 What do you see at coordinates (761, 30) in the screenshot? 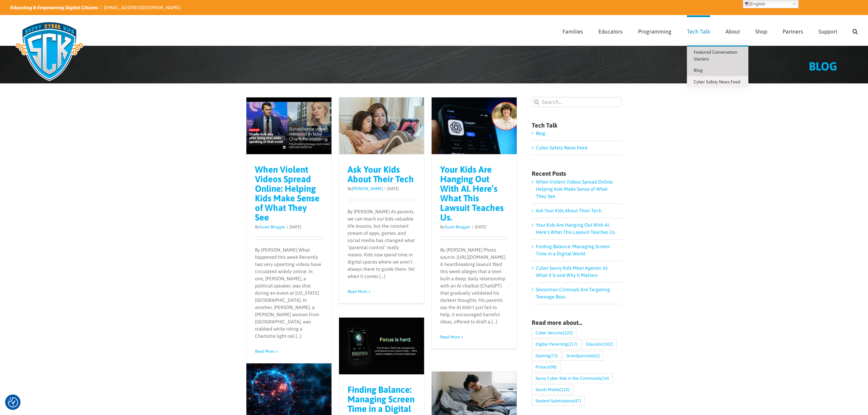
I see `a: Shop` at bounding box center [761, 30].